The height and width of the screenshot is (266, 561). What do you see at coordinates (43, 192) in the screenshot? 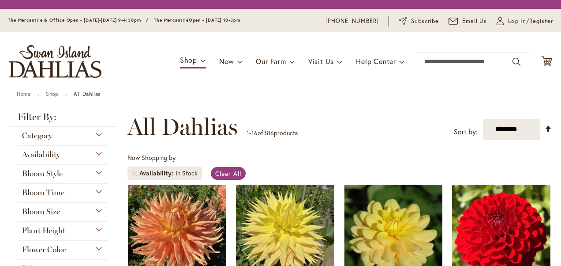
I see `span: Bloom Time` at bounding box center [43, 192].